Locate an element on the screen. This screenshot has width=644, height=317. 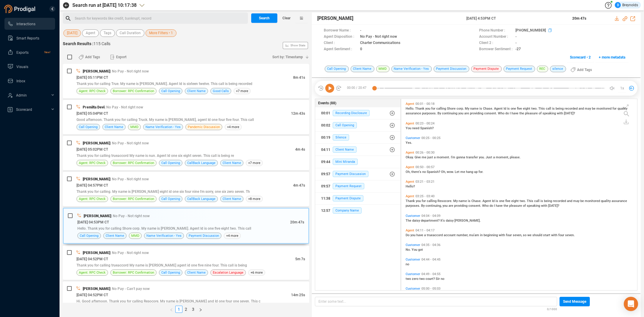
span: Payment Dispute is located at coordinates (348, 198).